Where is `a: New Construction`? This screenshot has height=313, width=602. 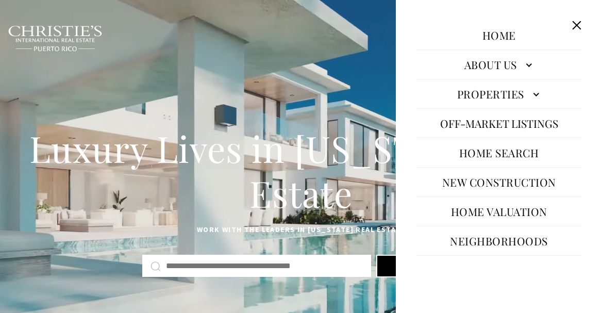
a: New Construction is located at coordinates (499, 182).